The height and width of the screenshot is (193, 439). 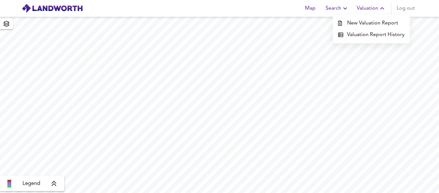 What do you see at coordinates (406, 8) in the screenshot?
I see `button: Log out` at bounding box center [406, 8].